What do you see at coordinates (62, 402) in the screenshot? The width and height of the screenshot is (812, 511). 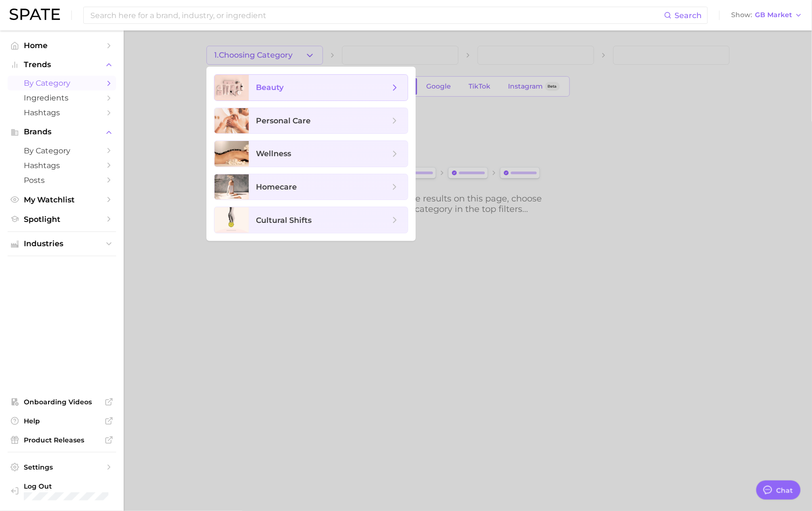 I see `a: Onboarding Videos` at bounding box center [62, 402].